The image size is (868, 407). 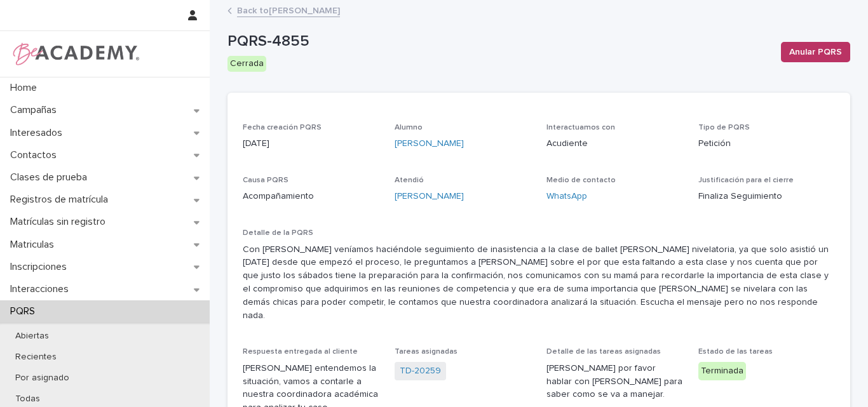 What do you see at coordinates (722, 371) in the screenshot?
I see `div: Terminada` at bounding box center [722, 371].